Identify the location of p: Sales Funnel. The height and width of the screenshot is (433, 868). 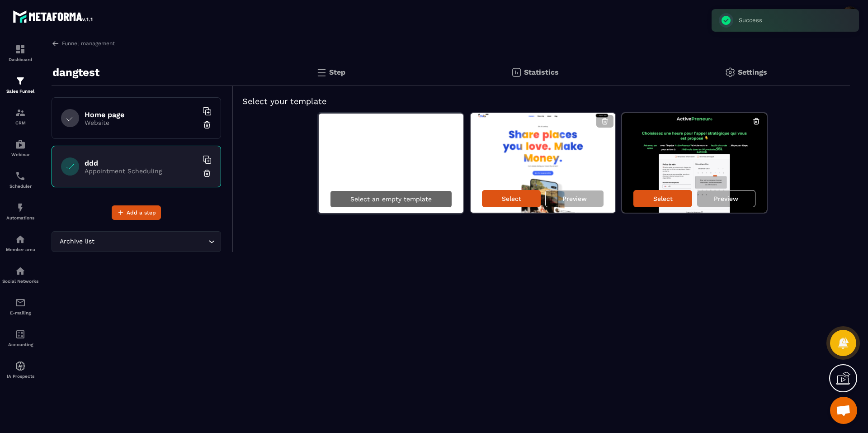
(20, 91).